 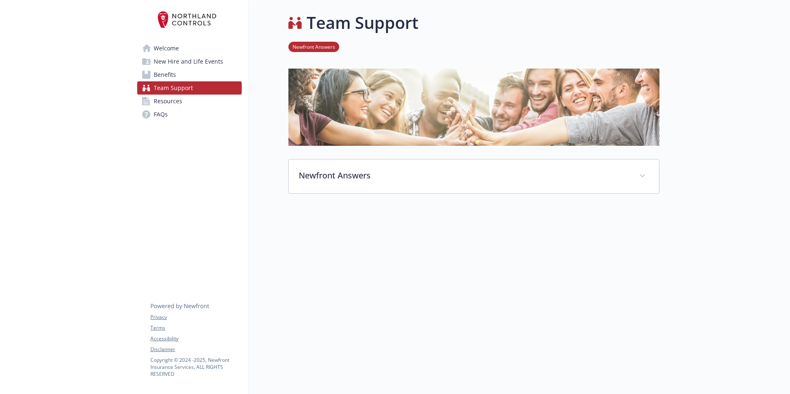 I want to click on p: Newfront Answers, so click(x=464, y=176).